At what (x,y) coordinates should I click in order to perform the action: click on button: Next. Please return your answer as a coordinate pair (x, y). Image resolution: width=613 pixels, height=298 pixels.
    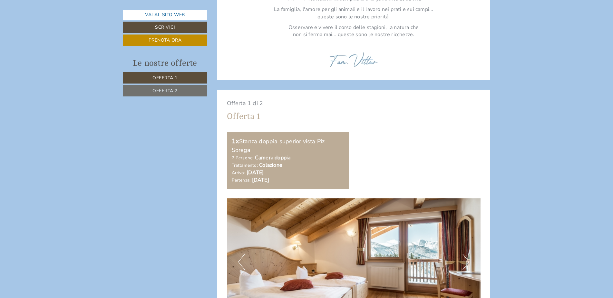
    Looking at the image, I should click on (466, 262).